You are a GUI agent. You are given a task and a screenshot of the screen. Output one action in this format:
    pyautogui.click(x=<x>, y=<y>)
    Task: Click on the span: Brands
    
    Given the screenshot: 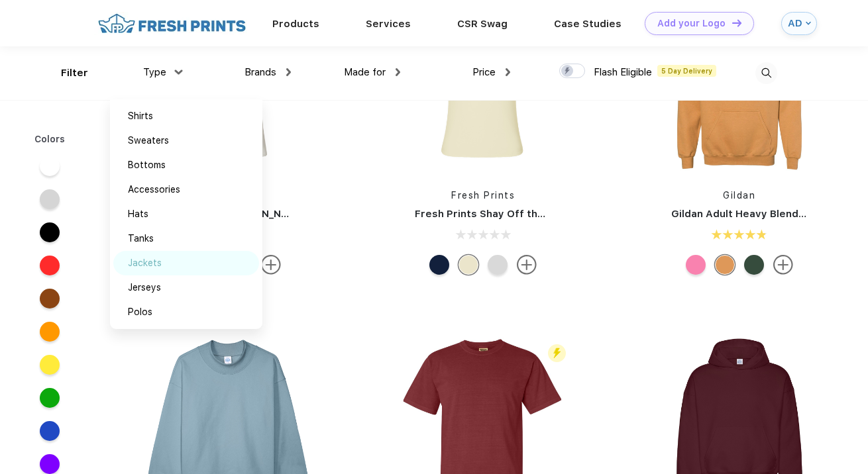 What is the action you would take?
    pyautogui.click(x=260, y=73)
    